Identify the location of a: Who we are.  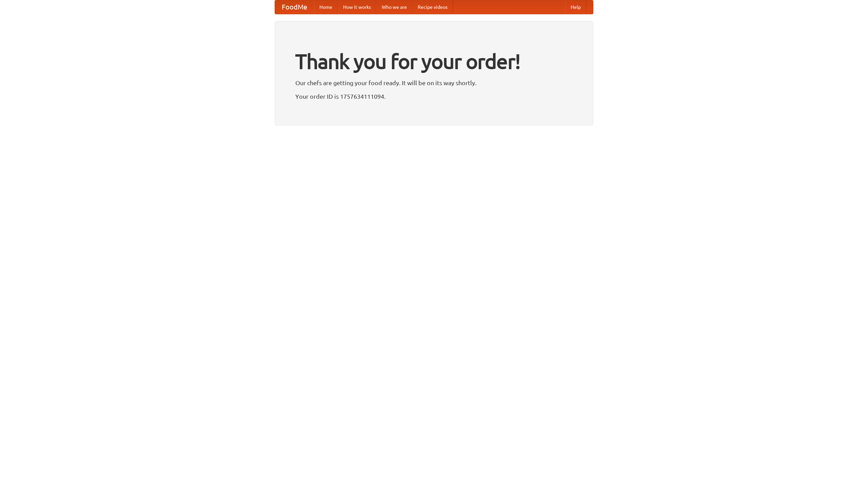
(394, 7).